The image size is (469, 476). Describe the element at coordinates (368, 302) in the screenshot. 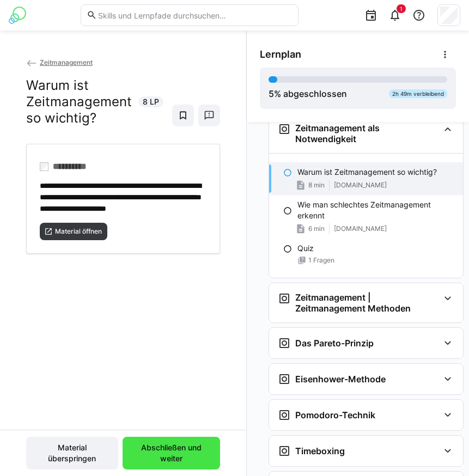

I see `h3: Zeitmanagement | Zeitmanagement Methoden` at that location.